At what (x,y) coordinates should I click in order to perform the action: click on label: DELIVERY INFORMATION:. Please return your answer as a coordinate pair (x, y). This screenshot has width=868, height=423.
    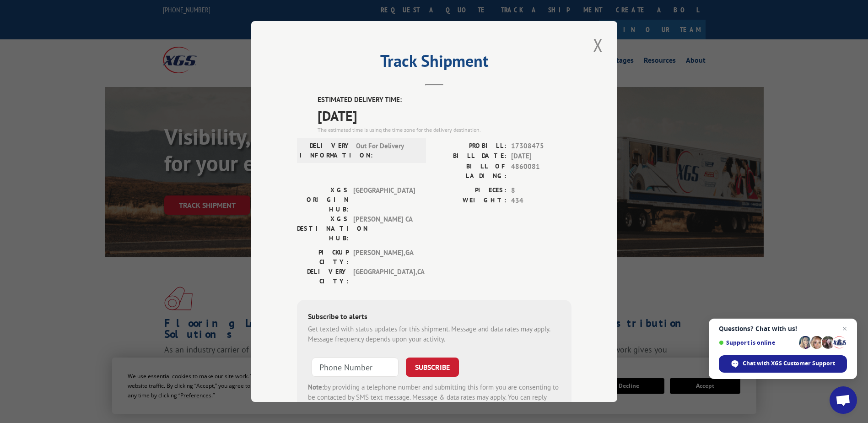
    Looking at the image, I should click on (326, 150).